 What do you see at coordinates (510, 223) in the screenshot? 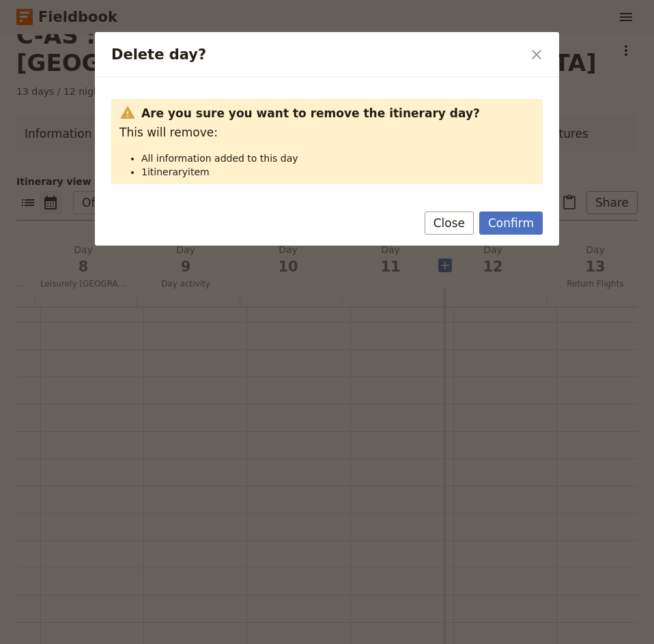
I see `button: Confirm` at bounding box center [510, 223].